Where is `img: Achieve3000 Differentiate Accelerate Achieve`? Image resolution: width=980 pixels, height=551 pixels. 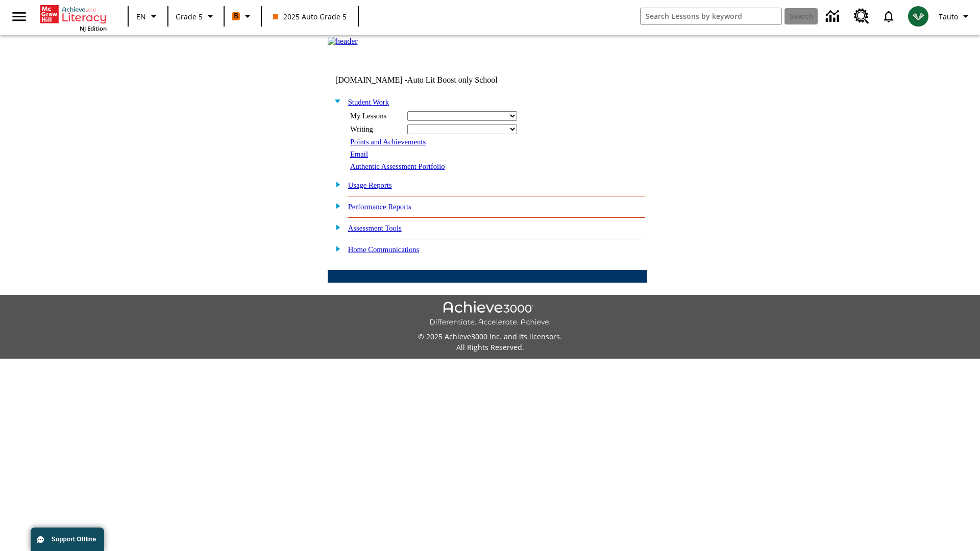
img: Achieve3000 Differentiate Accelerate Achieve is located at coordinates (490, 314).